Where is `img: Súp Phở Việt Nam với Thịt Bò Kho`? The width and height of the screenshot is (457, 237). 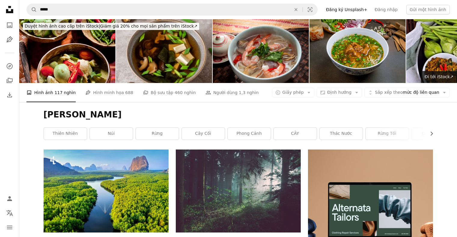 img: Súp Phở Việt Nam với Thịt Bò Kho is located at coordinates (357, 51).